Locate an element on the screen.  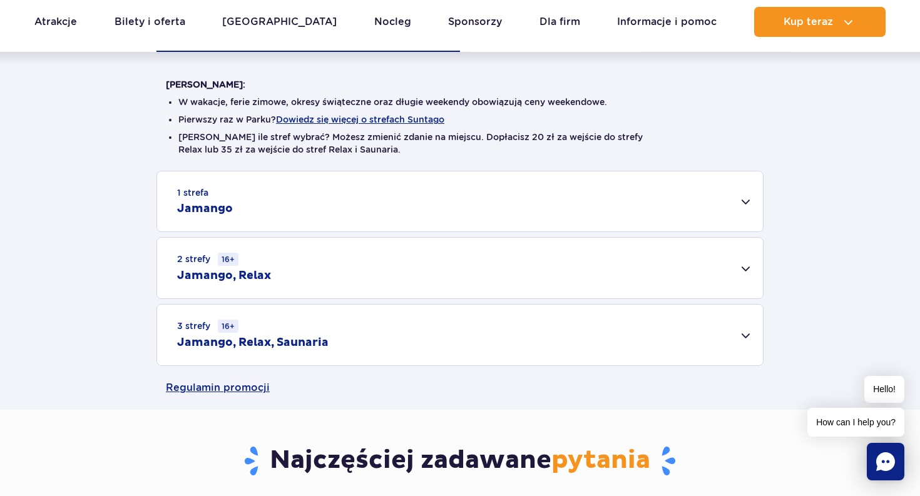
small: 1 strefa is located at coordinates (193, 193).